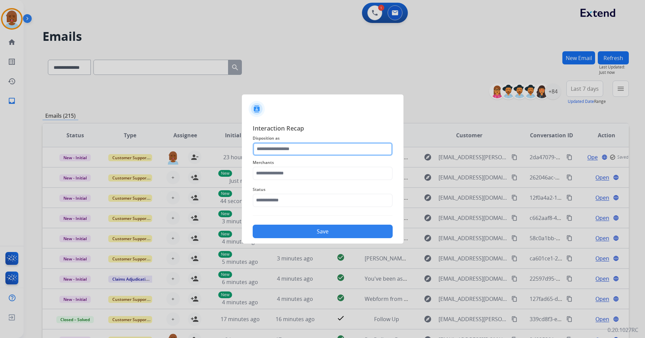 The width and height of the screenshot is (645, 338). Describe the element at coordinates (322, 189) in the screenshot. I see `span: Status` at that location.